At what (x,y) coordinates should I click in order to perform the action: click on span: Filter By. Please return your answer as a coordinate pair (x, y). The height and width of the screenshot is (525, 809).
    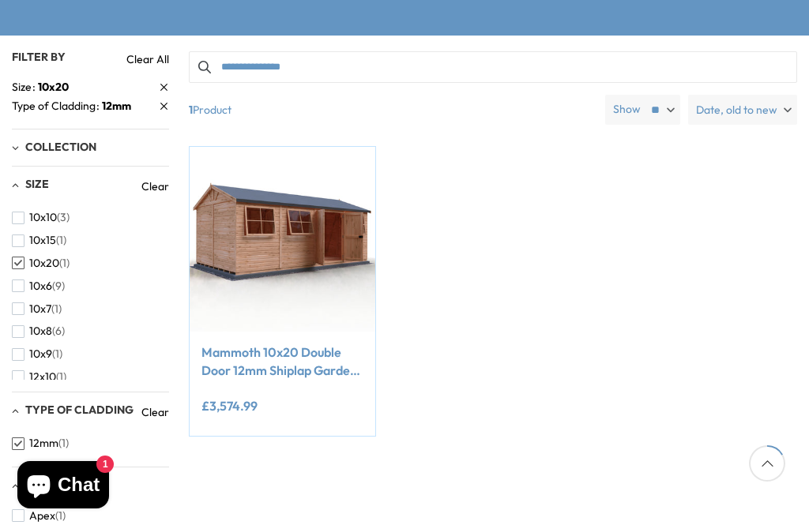
    Looking at the image, I should click on (39, 57).